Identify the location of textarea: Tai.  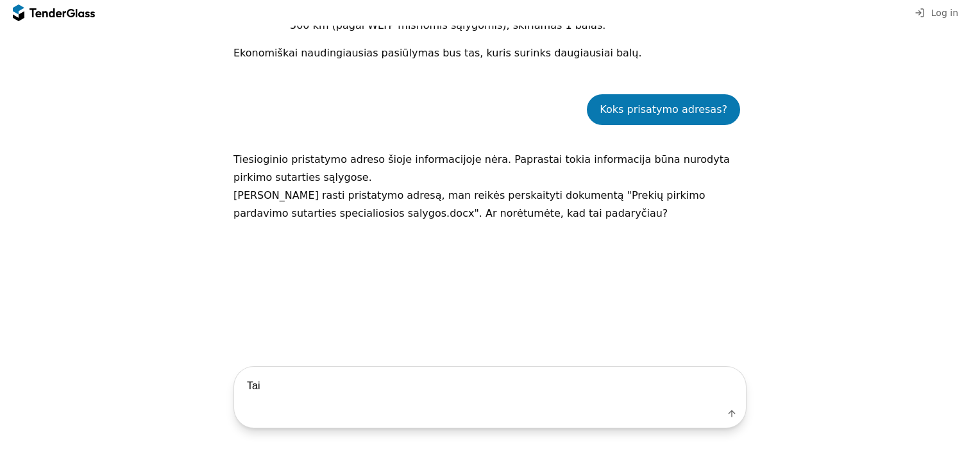
(490, 386).